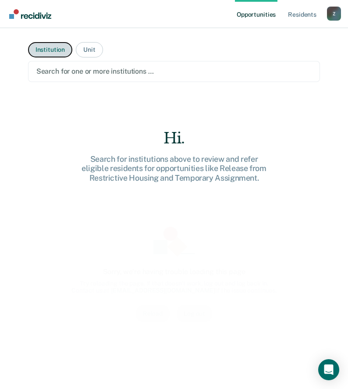  Describe the element at coordinates (329, 370) in the screenshot. I see `div: Open Intercom Messenger` at that location.